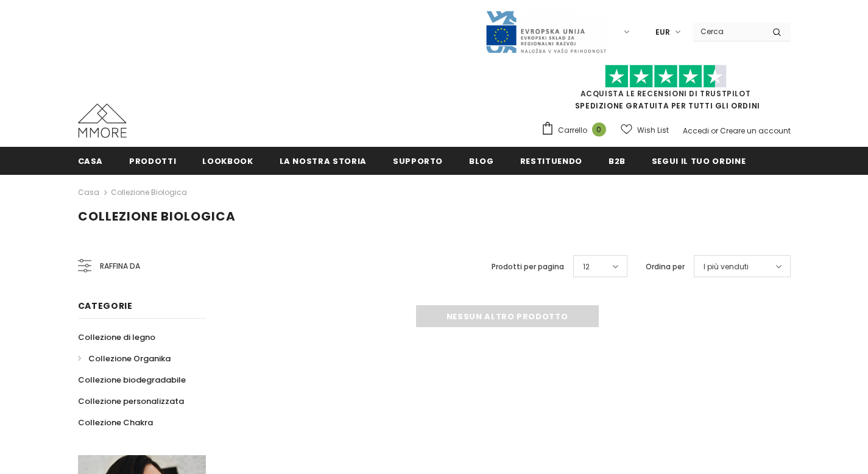  Describe the element at coordinates (696, 130) in the screenshot. I see `a: Accedi` at that location.